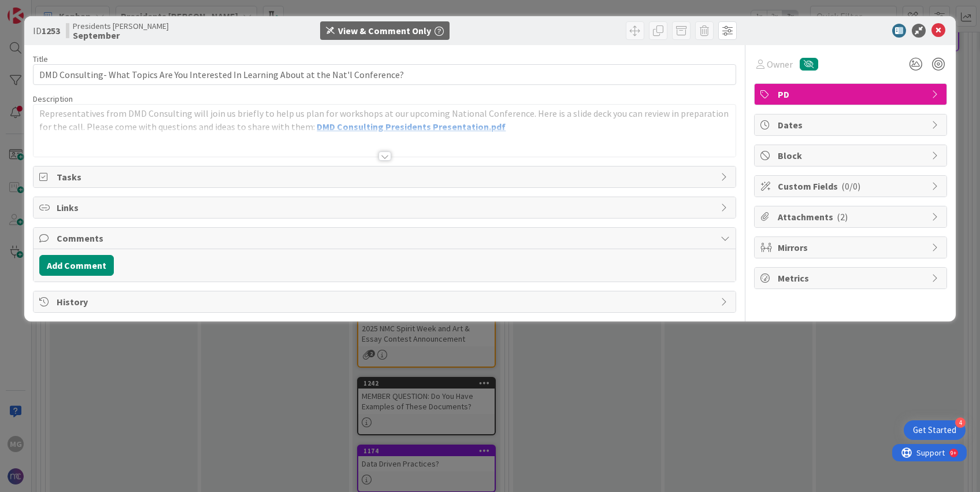 The width and height of the screenshot is (980, 492). What do you see at coordinates (38, 9) in the screenshot?
I see `span: Support` at bounding box center [38, 9].